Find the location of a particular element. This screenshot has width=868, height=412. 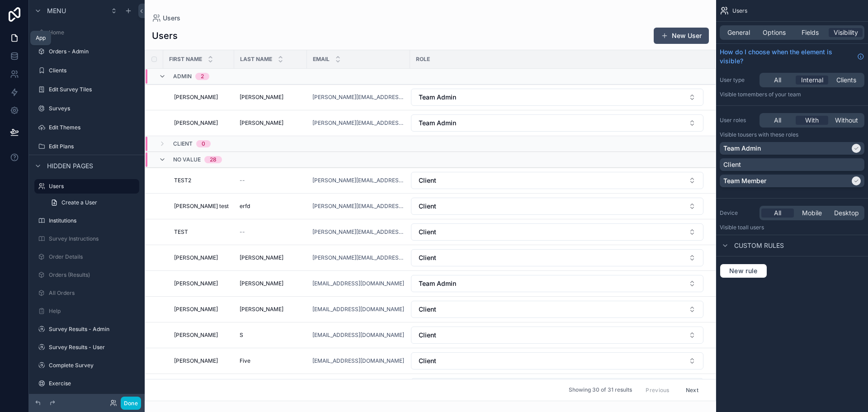

span: Showing 30 of 31 results is located at coordinates (600, 390).